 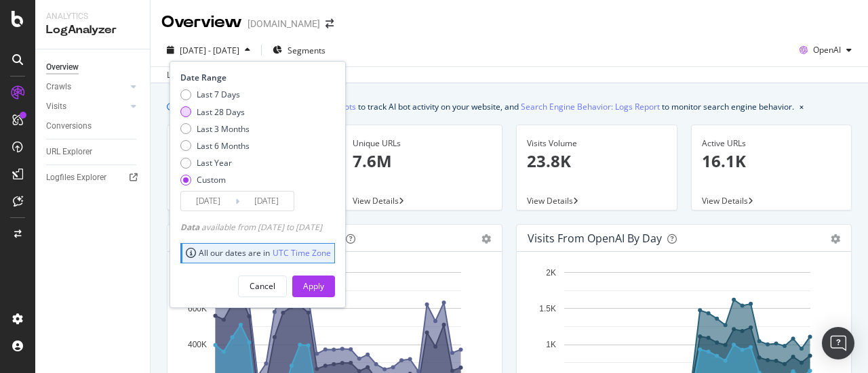 I want to click on text: 400K, so click(x=197, y=345).